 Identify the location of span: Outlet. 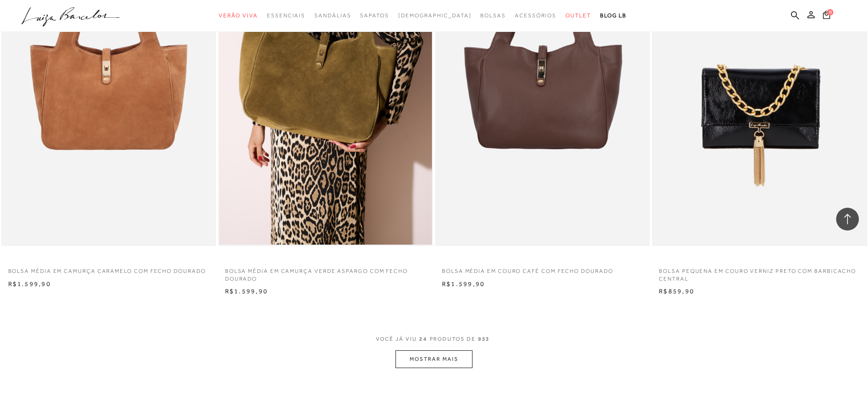
(578, 16).